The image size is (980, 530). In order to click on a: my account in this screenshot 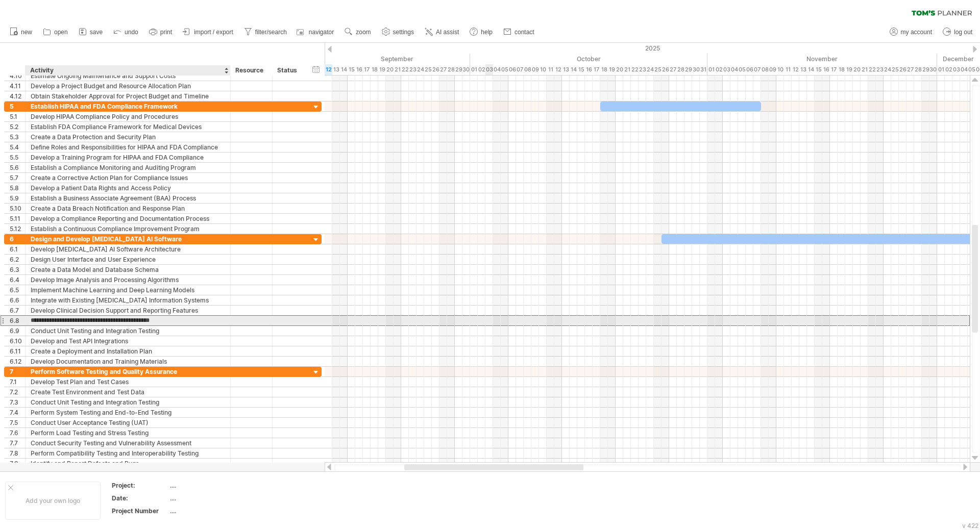, I will do `click(911, 32)`.